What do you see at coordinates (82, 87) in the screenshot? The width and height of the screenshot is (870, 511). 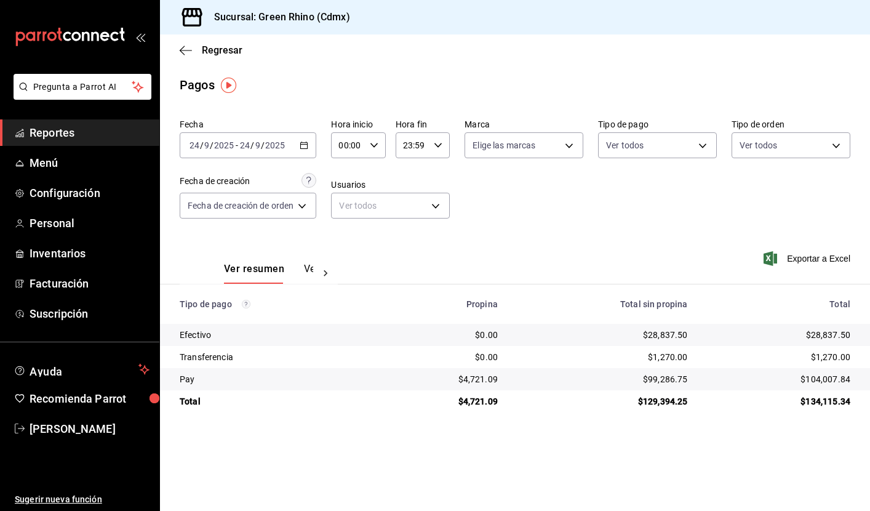 I see `button: Pregunta a Parrot AI` at bounding box center [82, 87].